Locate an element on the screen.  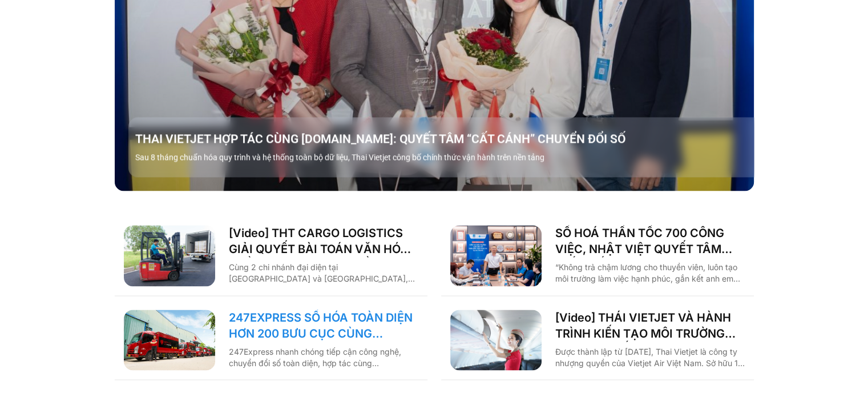
a: 247 express chuyển đổi số cùng base is located at coordinates (170, 340).